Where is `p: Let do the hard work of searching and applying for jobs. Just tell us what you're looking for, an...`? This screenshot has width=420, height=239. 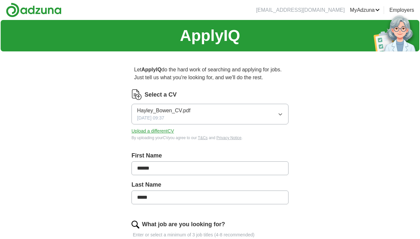 p: Let do the hard work of searching and applying for jobs. Just tell us what you're looking for, an... is located at coordinates (210, 74).